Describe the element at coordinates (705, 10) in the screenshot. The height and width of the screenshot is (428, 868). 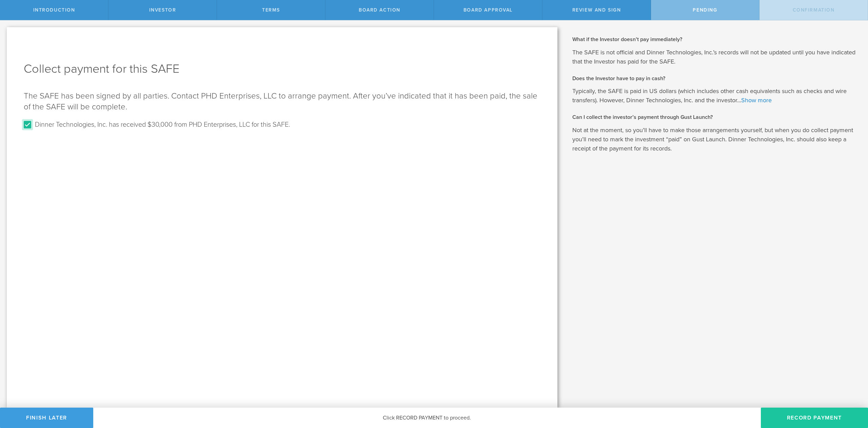
I see `span: Pending` at that location.